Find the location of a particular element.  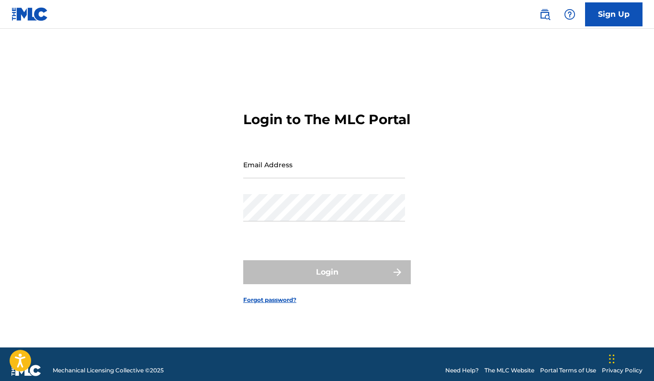

a: The MLC Website is located at coordinates (509, 370).